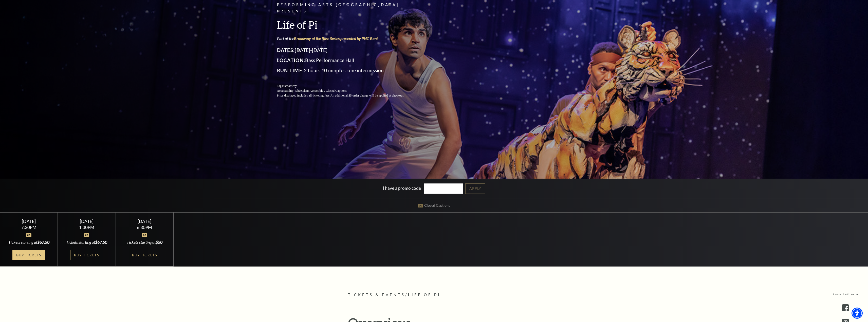  I want to click on span: Broadway, so click(290, 86).